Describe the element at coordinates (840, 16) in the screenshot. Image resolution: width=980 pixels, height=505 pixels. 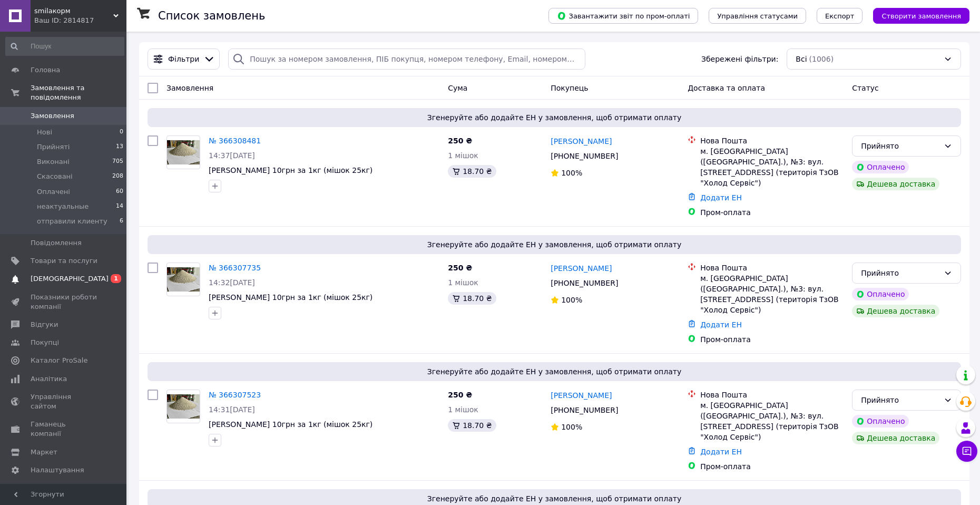
I see `button: Експорт` at that location.